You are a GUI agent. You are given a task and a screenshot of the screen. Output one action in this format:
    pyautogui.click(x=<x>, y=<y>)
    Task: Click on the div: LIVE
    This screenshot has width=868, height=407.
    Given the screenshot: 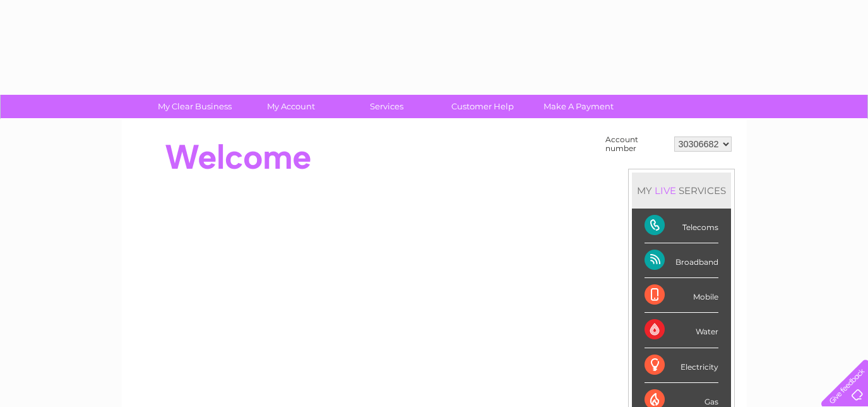 What is the action you would take?
    pyautogui.click(x=666, y=190)
    